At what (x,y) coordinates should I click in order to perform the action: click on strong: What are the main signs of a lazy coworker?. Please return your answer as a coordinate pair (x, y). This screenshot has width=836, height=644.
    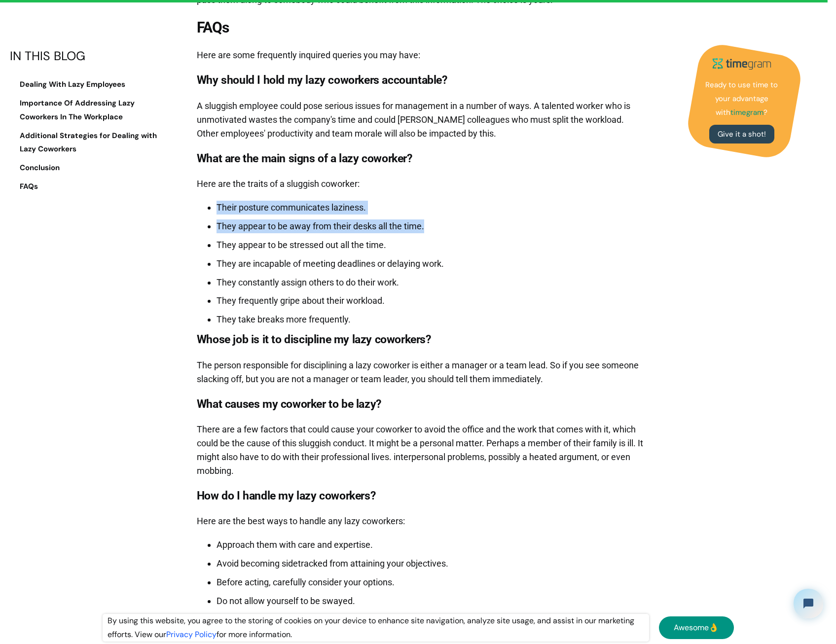
    Looking at the image, I should click on (304, 158).